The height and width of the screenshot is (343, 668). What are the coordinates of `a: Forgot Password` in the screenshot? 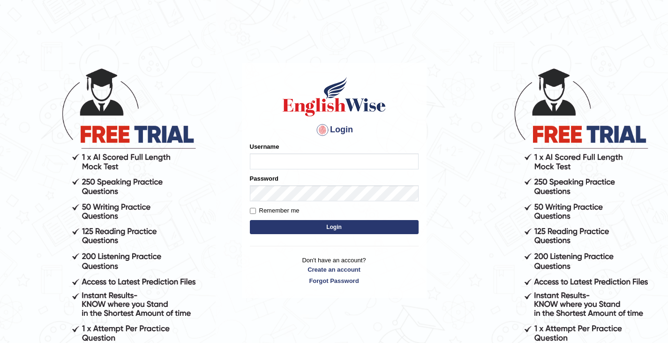 It's located at (334, 280).